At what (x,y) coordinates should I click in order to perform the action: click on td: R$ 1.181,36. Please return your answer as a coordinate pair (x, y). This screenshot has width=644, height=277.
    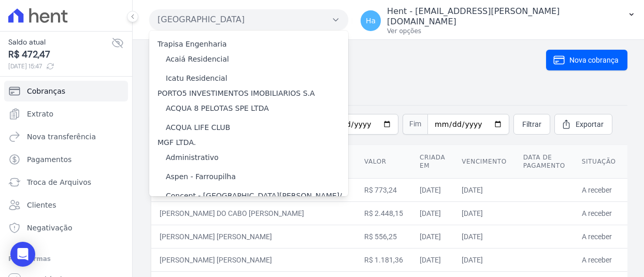
    Looking at the image, I should click on (384, 260).